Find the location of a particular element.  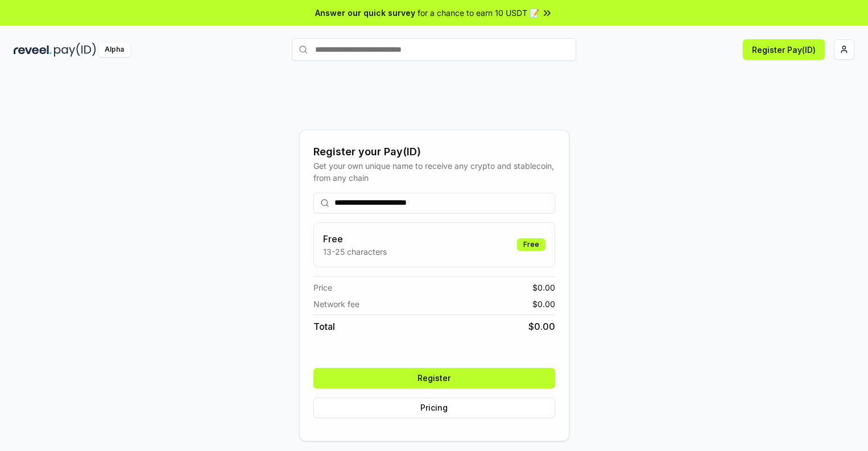

div: Get your own unique name to receive any crypto and stablecoin, from any chain is located at coordinates (434, 171).